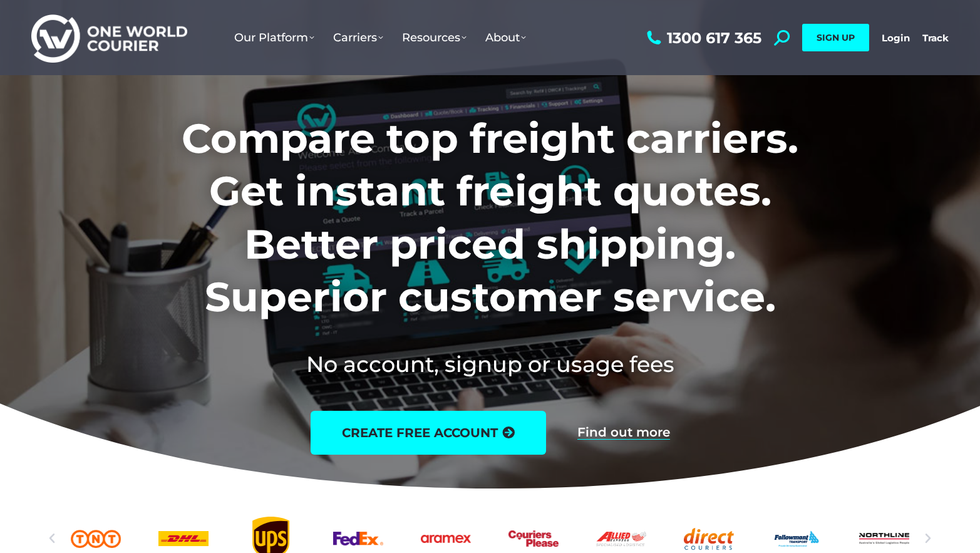  What do you see at coordinates (490, 363) in the screenshot?
I see `h2: No account, signup or usage fees` at bounding box center [490, 363].